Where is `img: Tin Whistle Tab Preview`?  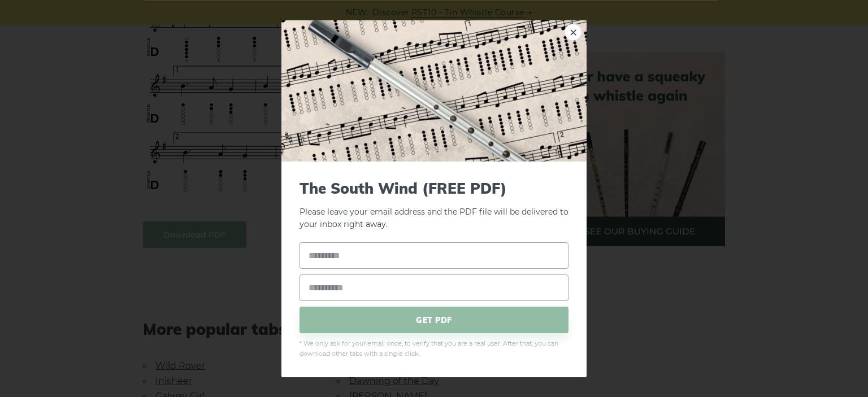
img: Tin Whistle Tab Preview is located at coordinates (434, 90).